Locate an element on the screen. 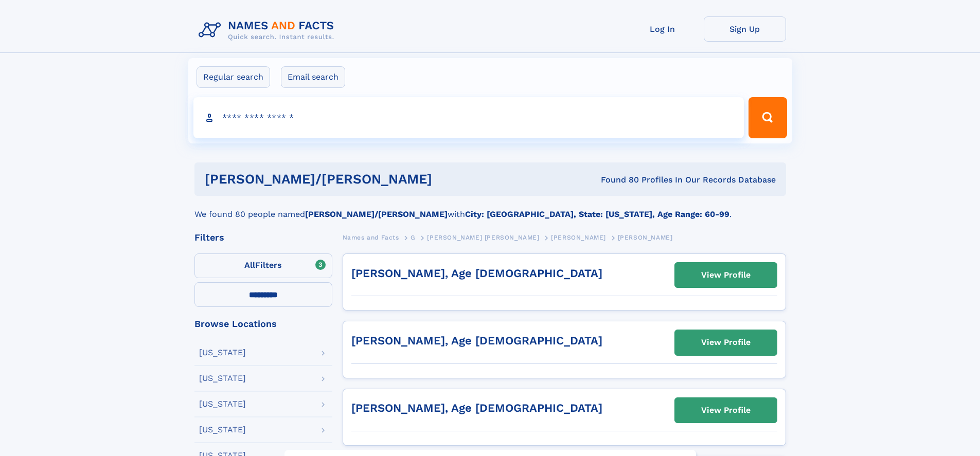  button: Search Button is located at coordinates (768, 118).